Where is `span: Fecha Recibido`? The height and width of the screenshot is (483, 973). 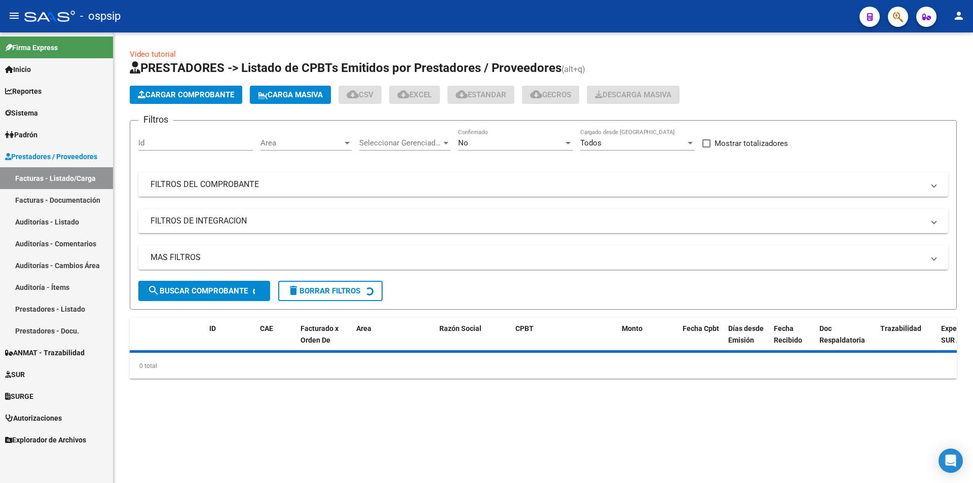
span: Fecha Recibido is located at coordinates (788, 334).